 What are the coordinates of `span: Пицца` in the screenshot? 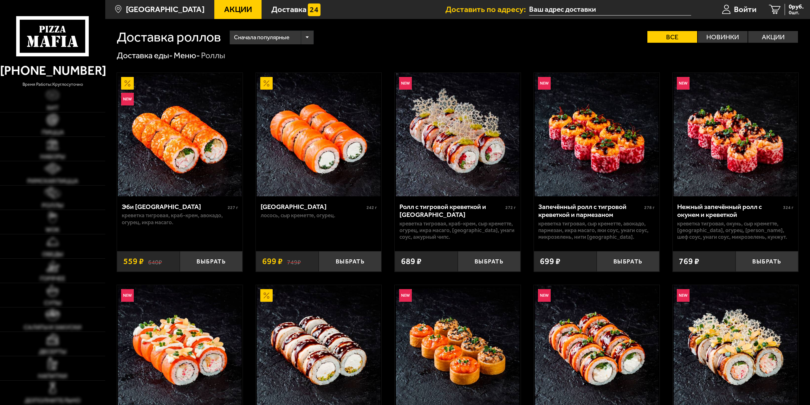 It's located at (53, 132).